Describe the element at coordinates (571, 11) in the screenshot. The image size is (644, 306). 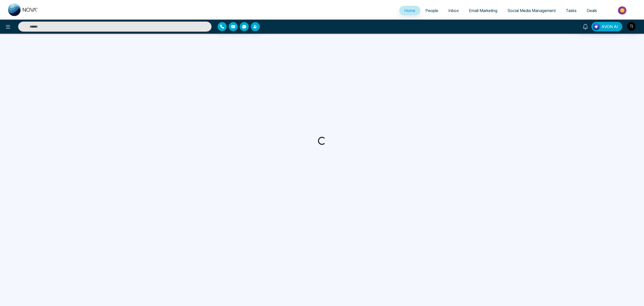
I see `span: Tasks` at that location.